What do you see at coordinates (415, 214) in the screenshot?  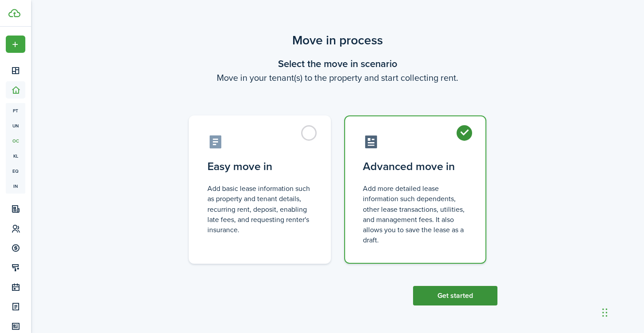 I see `control-radio-card-description: Add more detailed lease information such dependents, other lease transactions, utilities, and man...` at bounding box center [415, 214].